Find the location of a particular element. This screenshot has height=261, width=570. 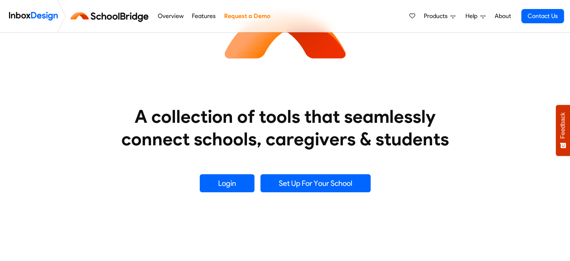

a: About is located at coordinates (503, 16).